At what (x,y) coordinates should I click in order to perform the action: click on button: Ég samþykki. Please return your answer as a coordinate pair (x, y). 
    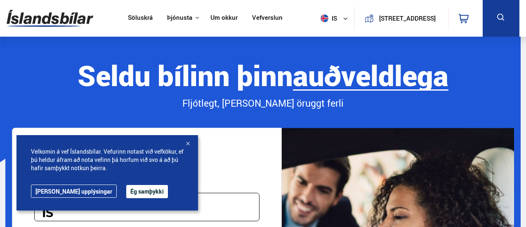
    Looking at the image, I should click on (147, 192).